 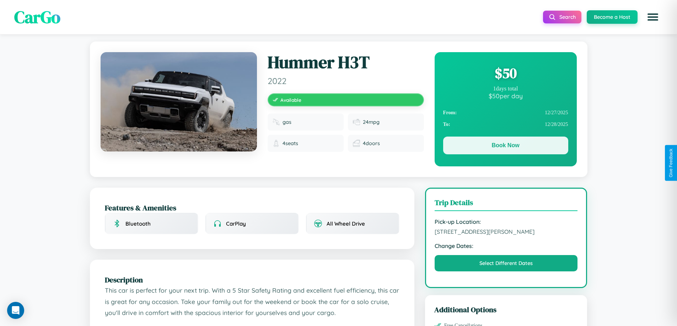 What do you see at coordinates (506, 204) in the screenshot?
I see `h3: Trip Details` at bounding box center [506, 204].